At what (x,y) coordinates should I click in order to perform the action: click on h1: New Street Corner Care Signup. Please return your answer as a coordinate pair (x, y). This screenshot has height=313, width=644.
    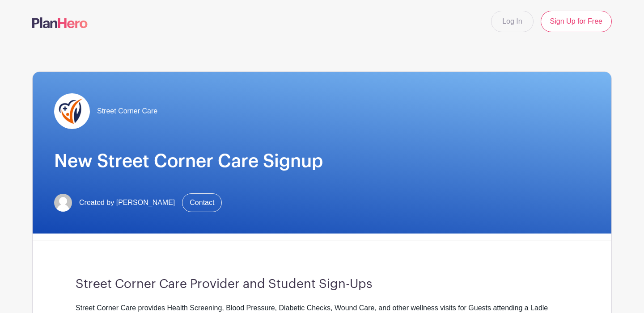
    Looking at the image, I should click on (322, 161).